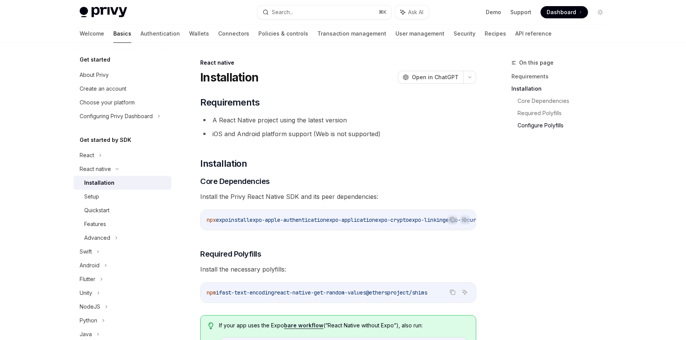 The height and width of the screenshot is (340, 686). Describe the element at coordinates (303, 326) in the screenshot. I see `a: bare workflow` at that location.